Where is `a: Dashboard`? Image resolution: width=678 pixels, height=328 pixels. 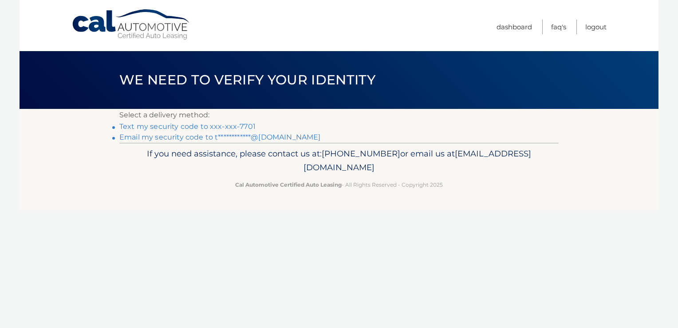
a: Dashboard is located at coordinates (515, 27).